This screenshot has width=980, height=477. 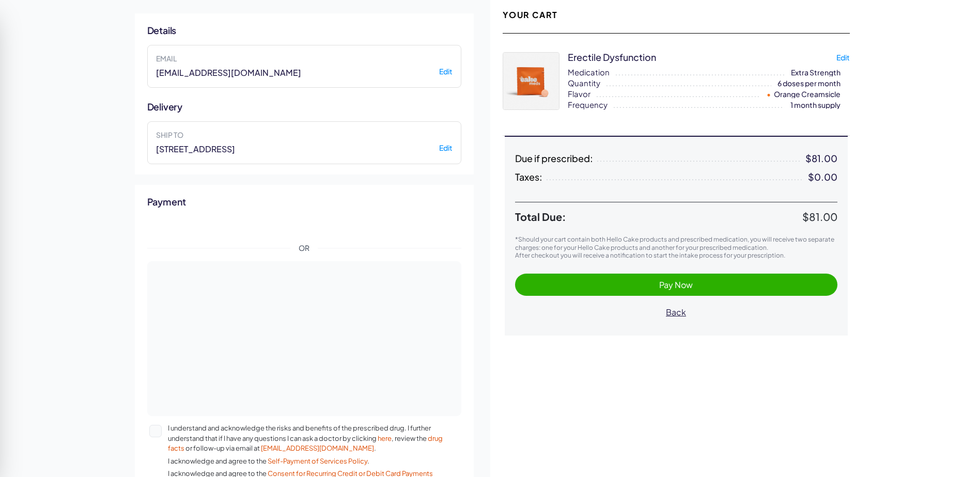 I want to click on label: Email, so click(x=304, y=59).